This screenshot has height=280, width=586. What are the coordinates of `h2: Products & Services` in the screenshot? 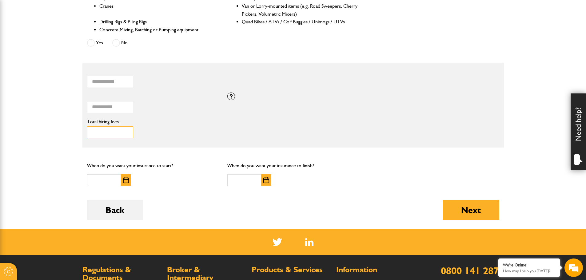 It's located at (291, 270).